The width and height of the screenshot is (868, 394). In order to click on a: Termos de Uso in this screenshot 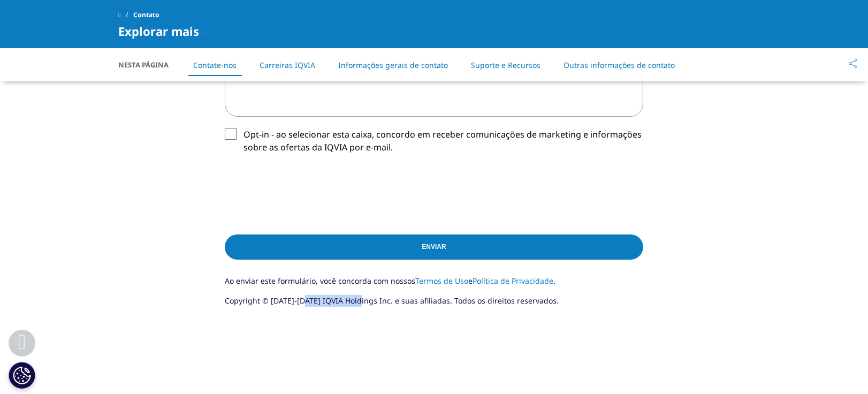, I will do `click(442, 280)`.